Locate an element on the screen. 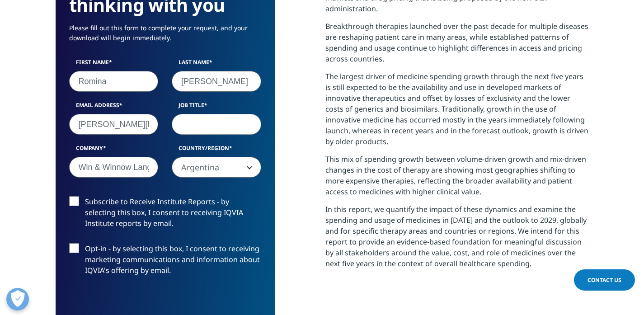 The image size is (644, 315). label: Opt-in - by selecting this box, I consent to receiving marketing communications and information a... is located at coordinates (165, 262).